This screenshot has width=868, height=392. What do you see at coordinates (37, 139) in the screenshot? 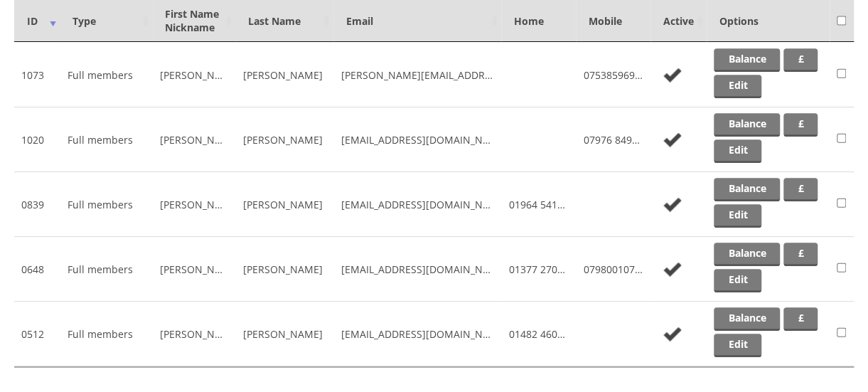
I see `td: 1020` at bounding box center [37, 139].